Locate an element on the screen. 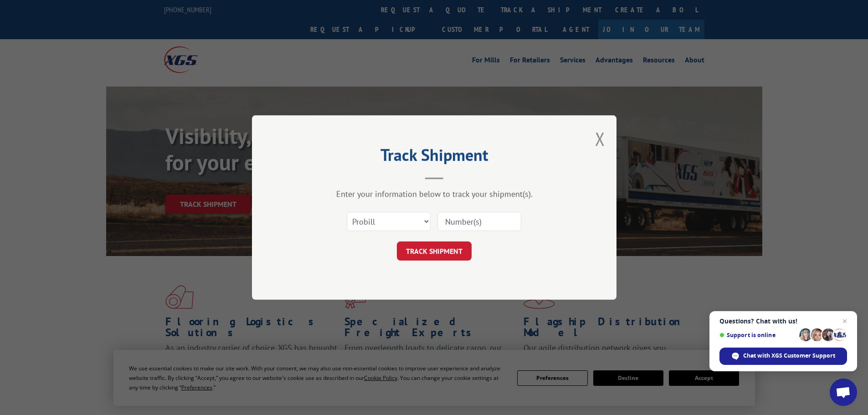 The height and width of the screenshot is (415, 868). span: Close chat is located at coordinates (845, 322).